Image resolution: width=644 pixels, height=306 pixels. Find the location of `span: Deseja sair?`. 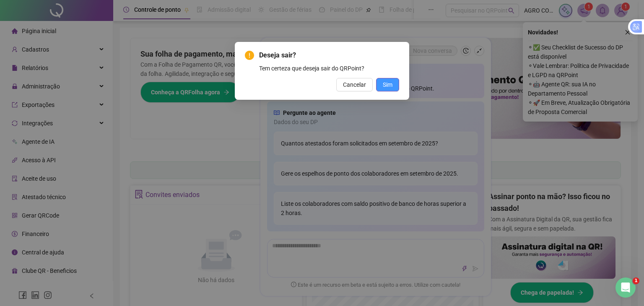

span: Deseja sair? is located at coordinates (329, 55).